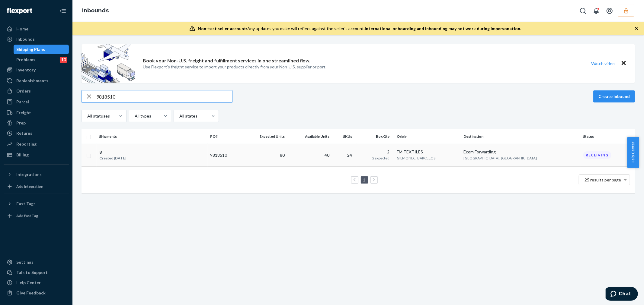 The height and width of the screenshot is (305, 644). Describe the element at coordinates (32, 272) in the screenshot. I see `div: Talk to Support` at that location.